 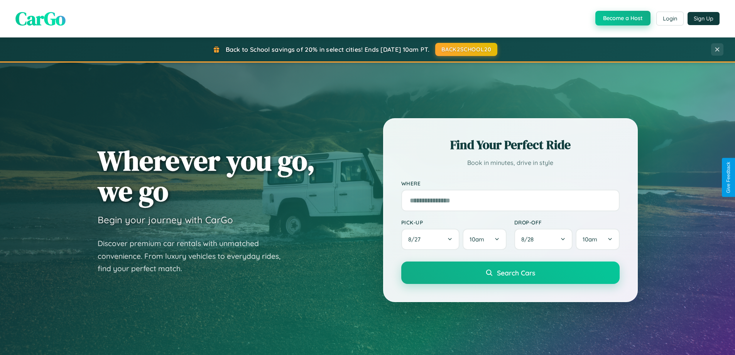 I want to click on h2: Find Your Perfect Ride, so click(x=511, y=145).